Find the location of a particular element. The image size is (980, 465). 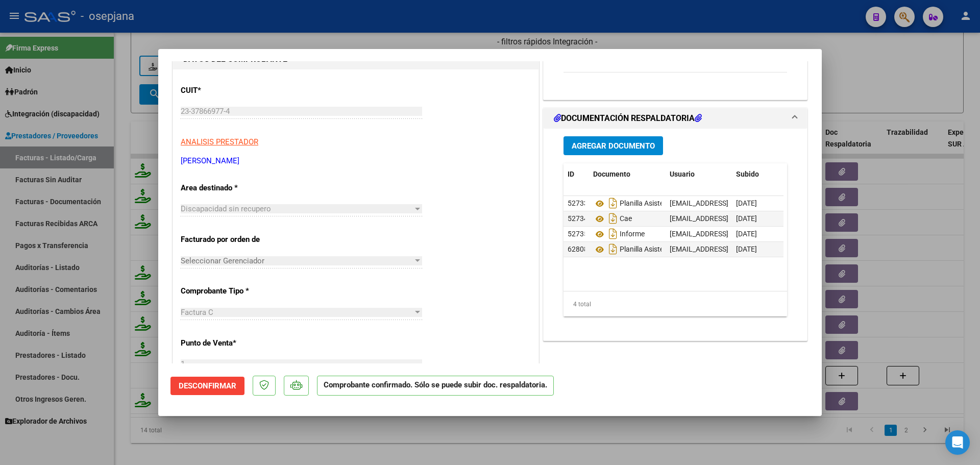

datatable-header-cell: Acción is located at coordinates (808, 174).